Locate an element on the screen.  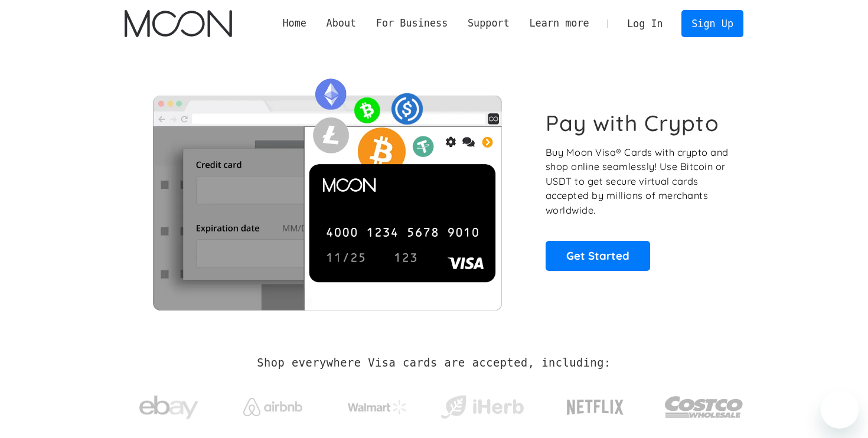
a: Airbnb is located at coordinates (273, 404).